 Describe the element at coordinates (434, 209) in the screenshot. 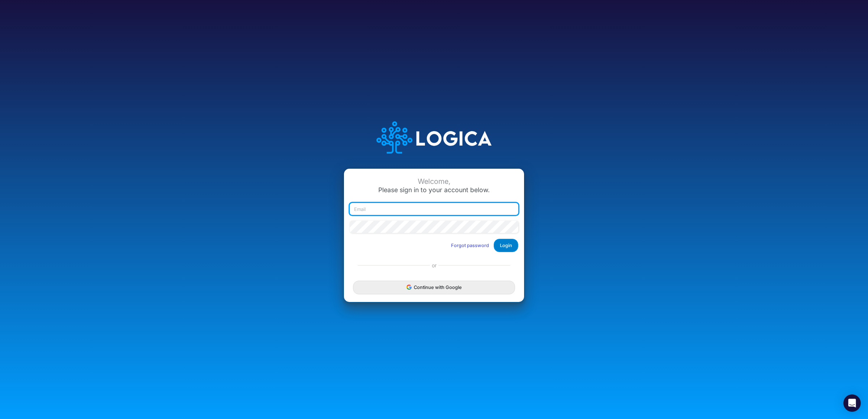

I see `input: Email` at that location.